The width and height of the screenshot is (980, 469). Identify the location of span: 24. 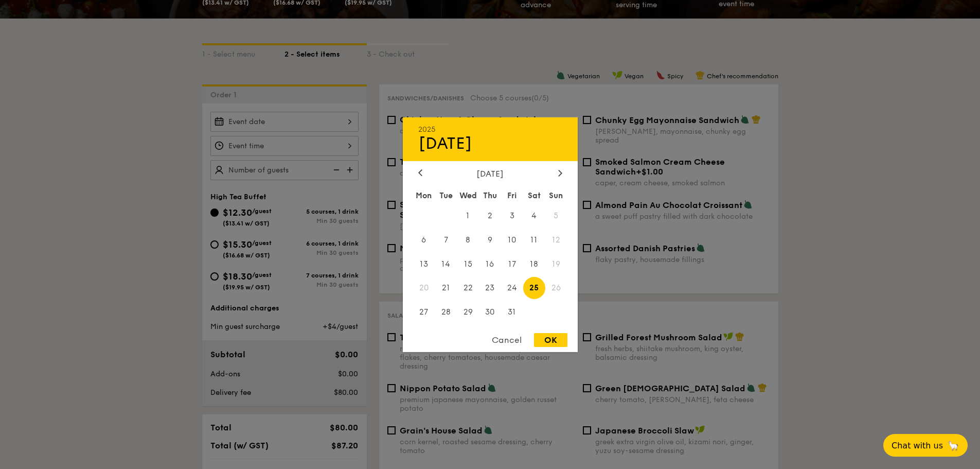
(512, 288).